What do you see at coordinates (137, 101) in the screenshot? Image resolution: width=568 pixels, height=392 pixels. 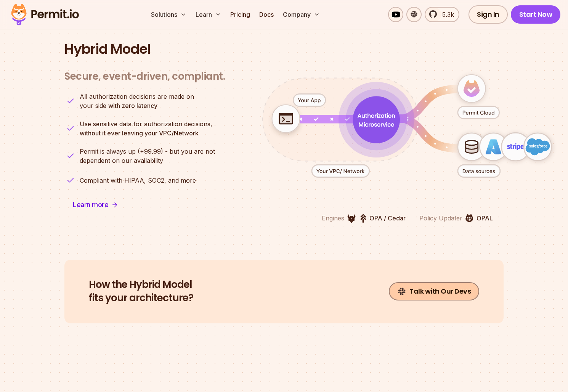 I see `p: your side` at bounding box center [137, 101].